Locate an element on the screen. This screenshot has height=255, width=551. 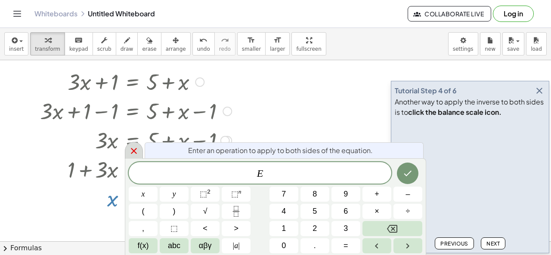
button: Greater than is located at coordinates (236, 228).